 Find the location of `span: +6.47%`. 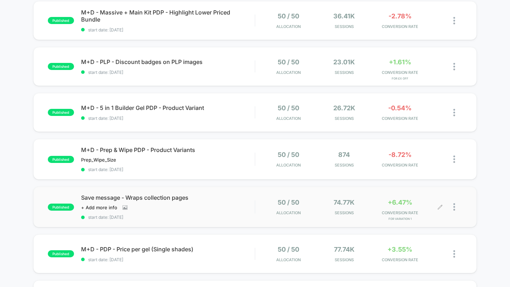

span: +6.47% is located at coordinates (400, 202).